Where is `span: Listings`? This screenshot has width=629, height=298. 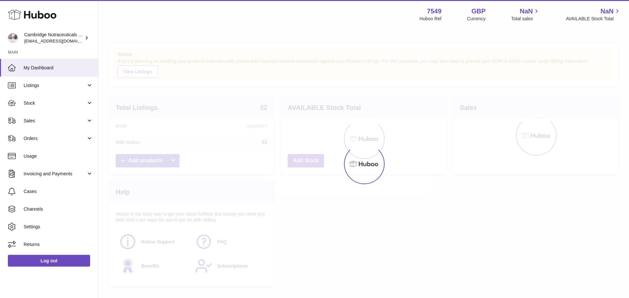
span: Listings is located at coordinates (55, 85).